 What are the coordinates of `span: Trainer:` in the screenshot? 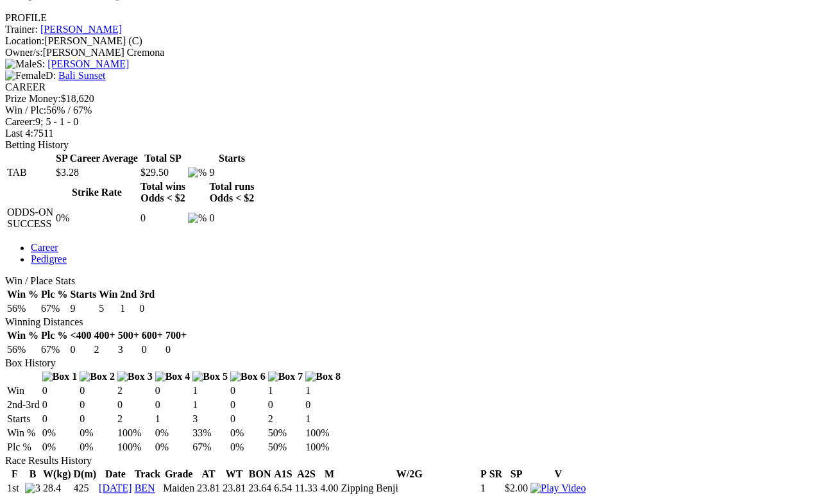 It's located at (21, 29).